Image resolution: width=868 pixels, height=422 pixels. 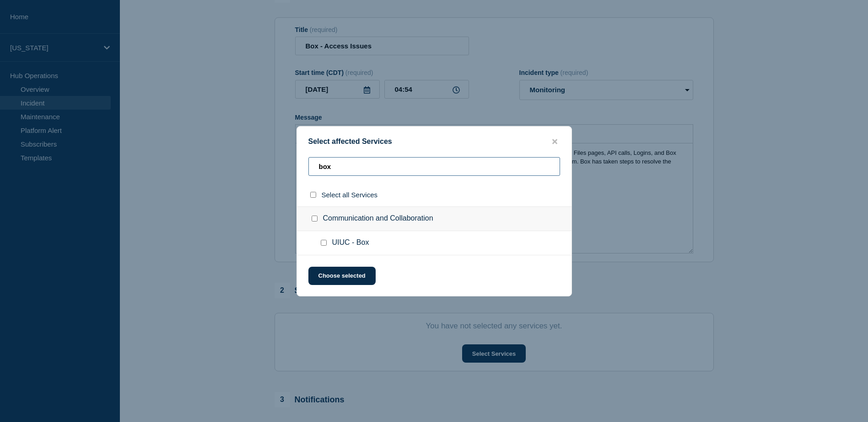 What do you see at coordinates (434, 142) in the screenshot?
I see `div: Select affected Services` at bounding box center [434, 142].